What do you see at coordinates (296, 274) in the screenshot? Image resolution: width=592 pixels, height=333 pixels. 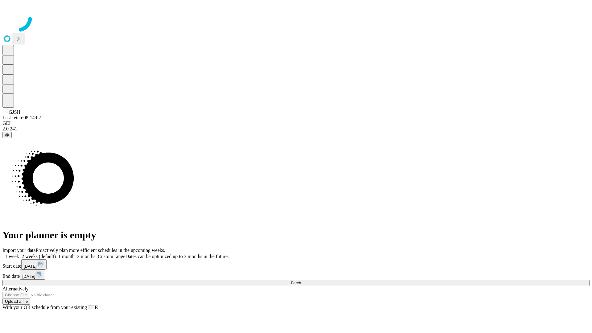 I see `div: End date` at bounding box center [296, 274].